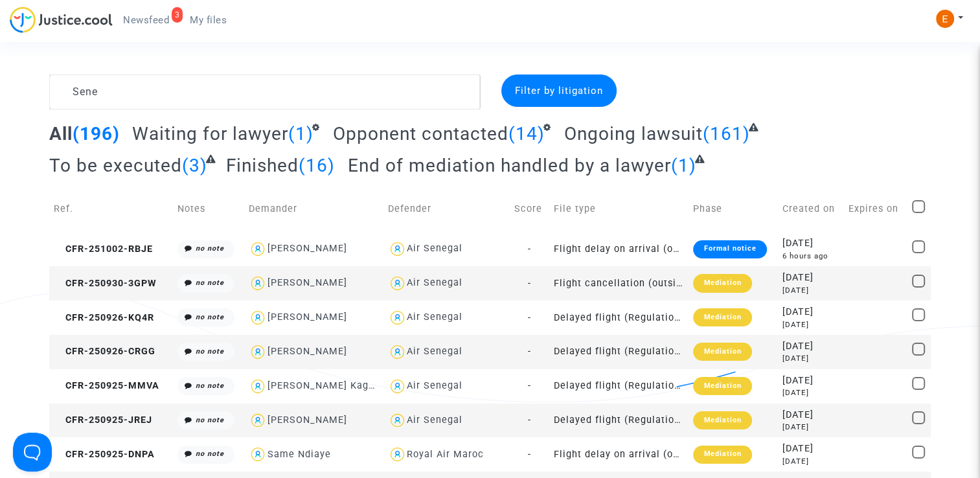 This screenshot has height=478, width=980. What do you see at coordinates (618, 283) in the screenshot?
I see `td: Flight cancellation (outside of EU - Montreal Convention)` at bounding box center [618, 283].